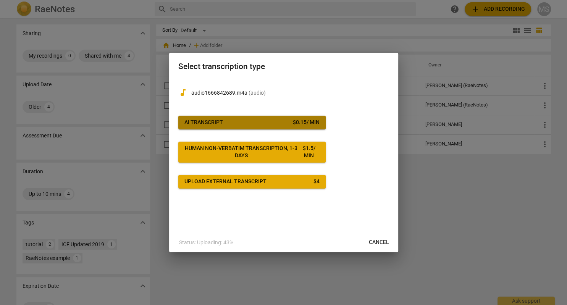  I want to click on span: audiotrack, so click(183, 93).